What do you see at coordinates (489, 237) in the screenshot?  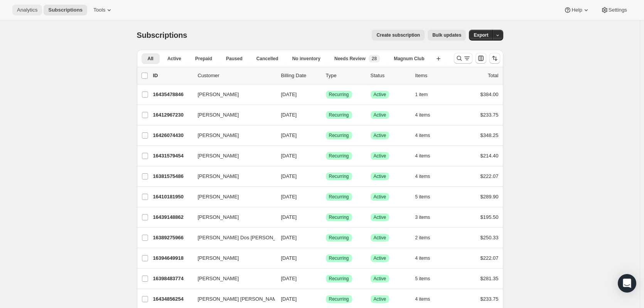 I see `span: $250.33` at bounding box center [489, 237].